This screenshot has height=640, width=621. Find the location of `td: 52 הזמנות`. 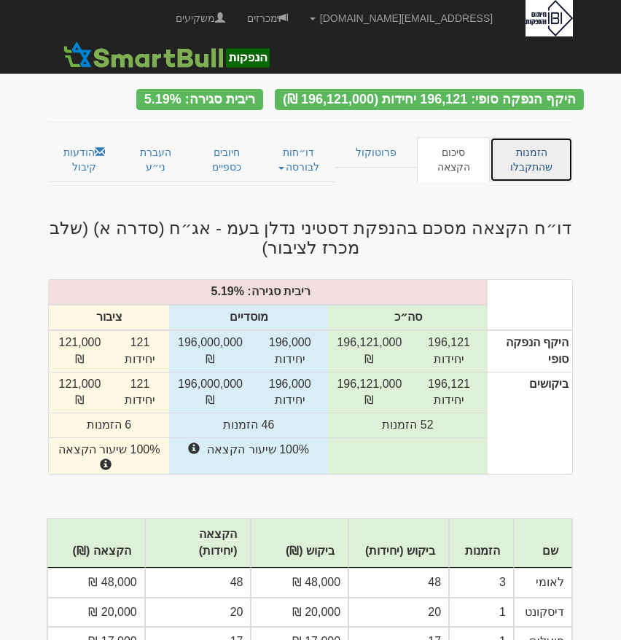

td: 52 הזמנות is located at coordinates (407, 425).